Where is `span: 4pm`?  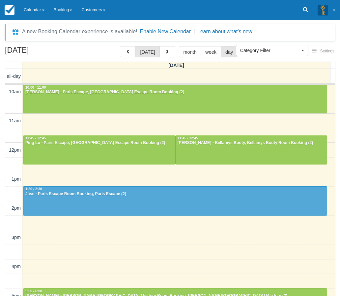 span: 4pm is located at coordinates (16, 266).